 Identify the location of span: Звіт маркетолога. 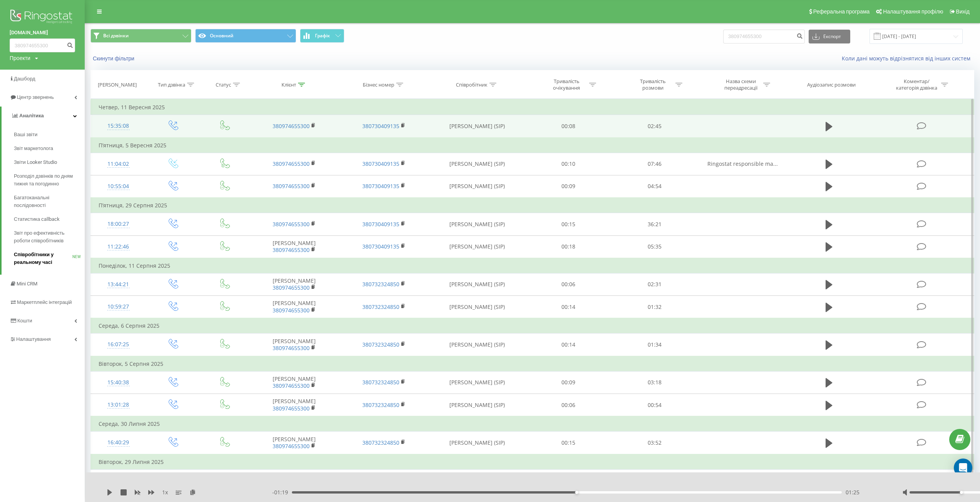
(34, 149).